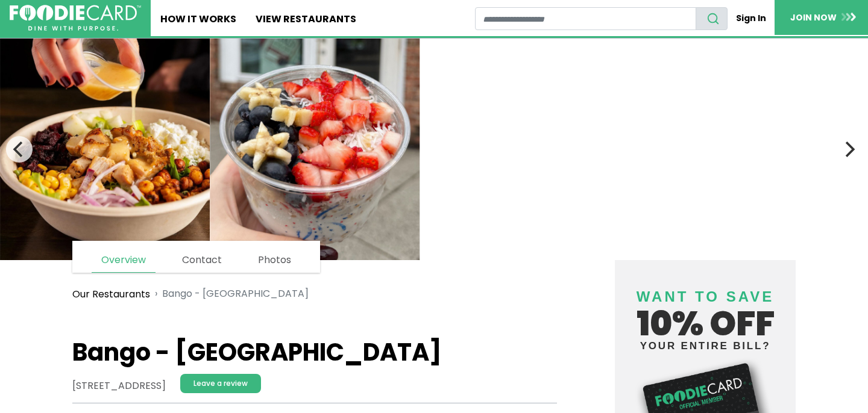 The width and height of the screenshot is (868, 413). I want to click on button: search, so click(711, 19).